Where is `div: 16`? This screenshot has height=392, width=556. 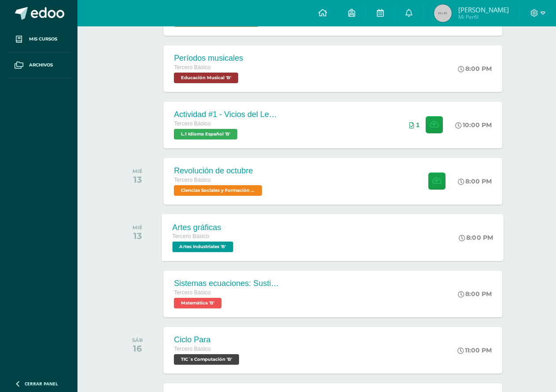 div: 16 is located at coordinates (137, 348).